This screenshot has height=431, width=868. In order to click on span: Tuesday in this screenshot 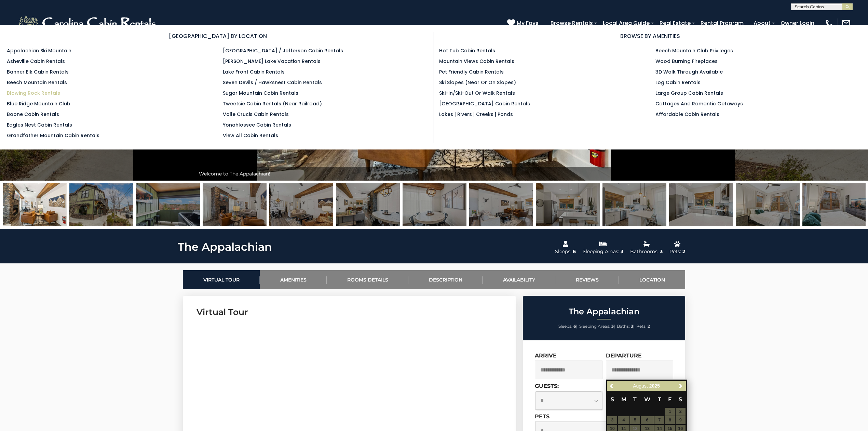, I will do `click(635, 399)`.